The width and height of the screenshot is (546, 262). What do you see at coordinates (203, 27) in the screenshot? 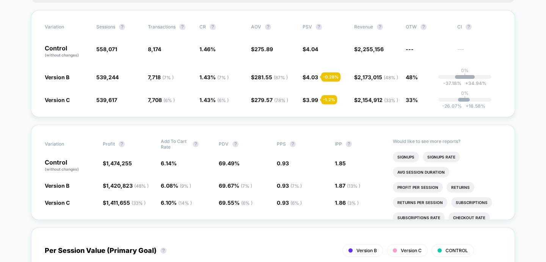
I see `span: CR` at bounding box center [203, 27].